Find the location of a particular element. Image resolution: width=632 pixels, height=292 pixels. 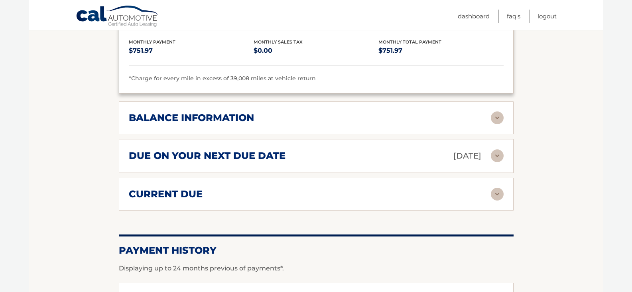

a: Logout is located at coordinates (547, 16).